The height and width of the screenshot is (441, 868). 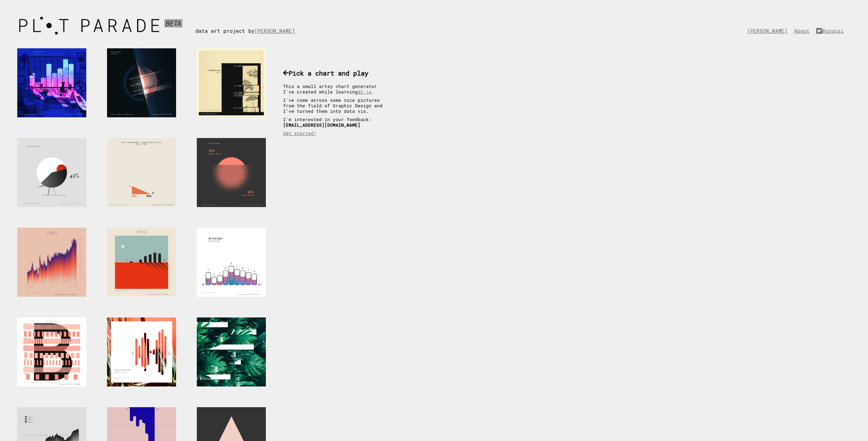 I want to click on p: This a small artsy chart generator I've created while learning ., so click(x=337, y=89).